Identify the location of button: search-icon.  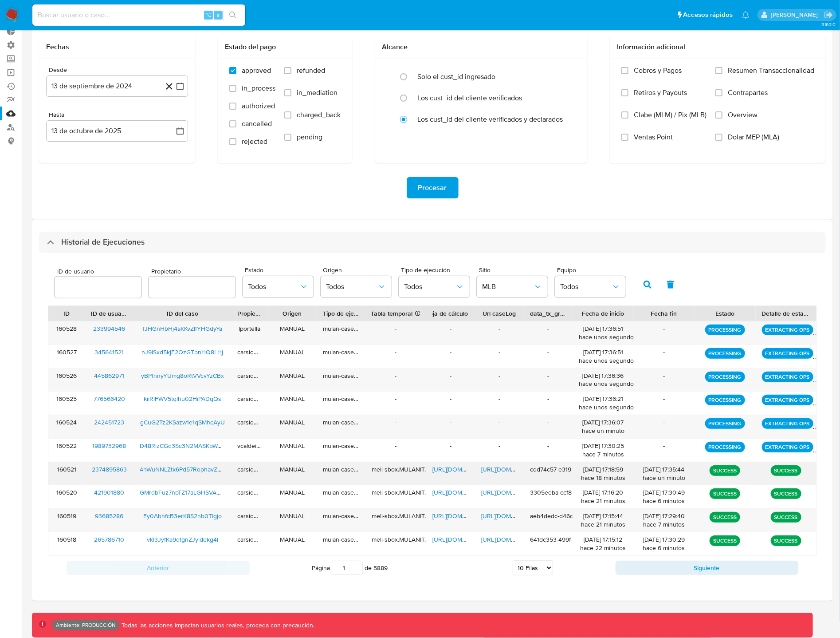
(233, 15).